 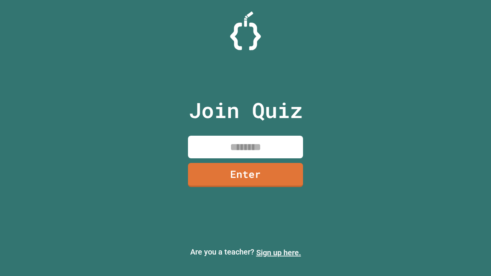 I want to click on p: Are you a teacher?, so click(x=245, y=252).